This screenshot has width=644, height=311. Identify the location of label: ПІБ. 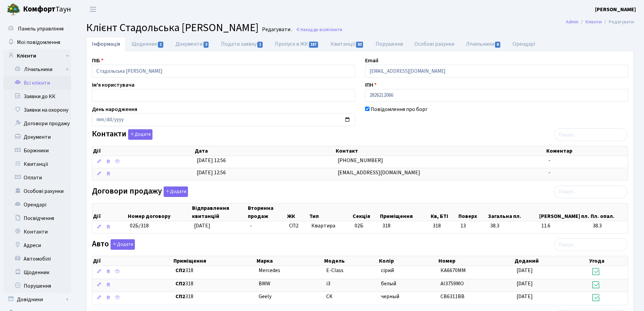
(98, 60).